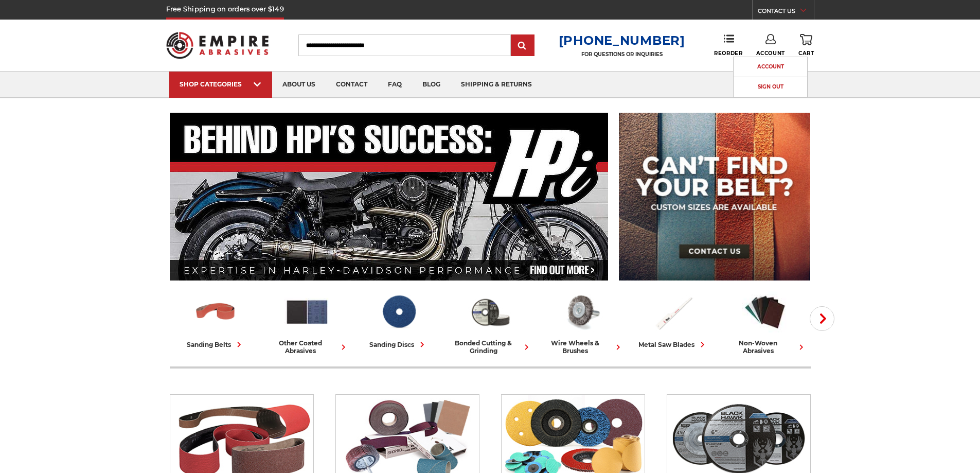 The width and height of the screenshot is (980, 473). Describe the element at coordinates (308, 323) in the screenshot. I see `a: other coated abrasives` at that location.